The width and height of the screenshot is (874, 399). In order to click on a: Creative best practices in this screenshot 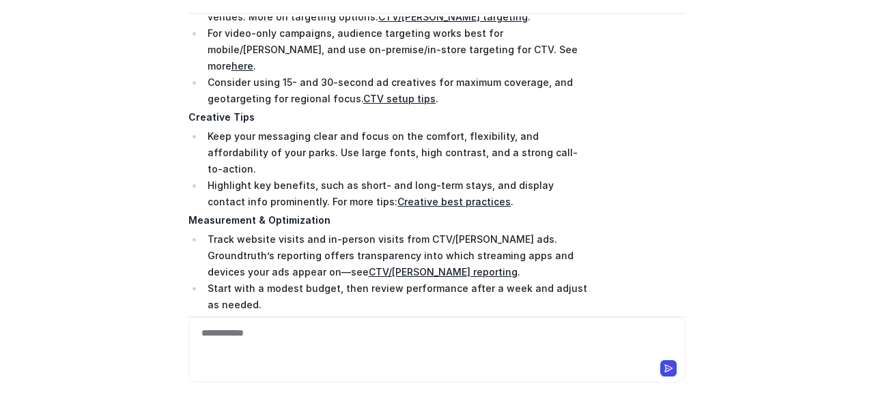, I will do `click(454, 201)`.